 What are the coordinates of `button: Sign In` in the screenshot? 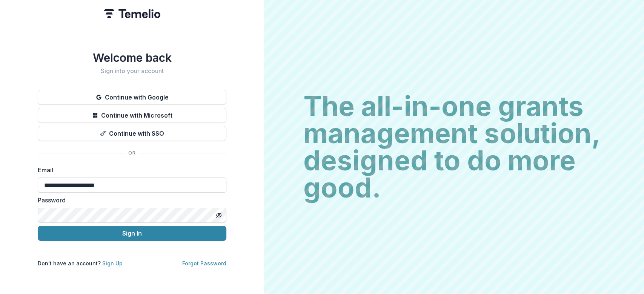 It's located at (132, 233).